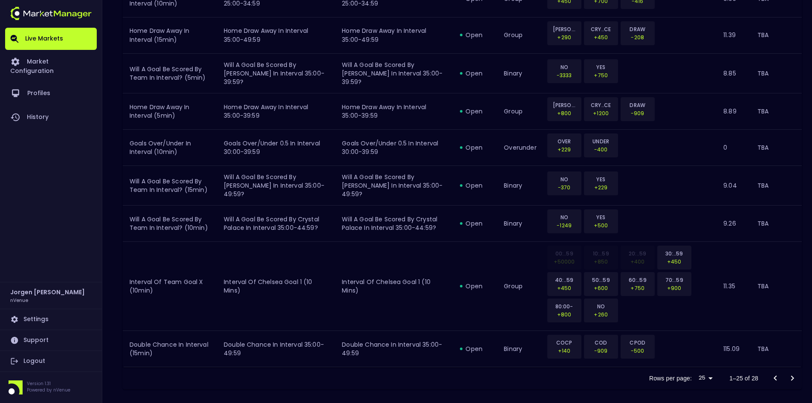  I want to click on td: Will a Goal be Scored by team in interval? (10min), so click(170, 223).